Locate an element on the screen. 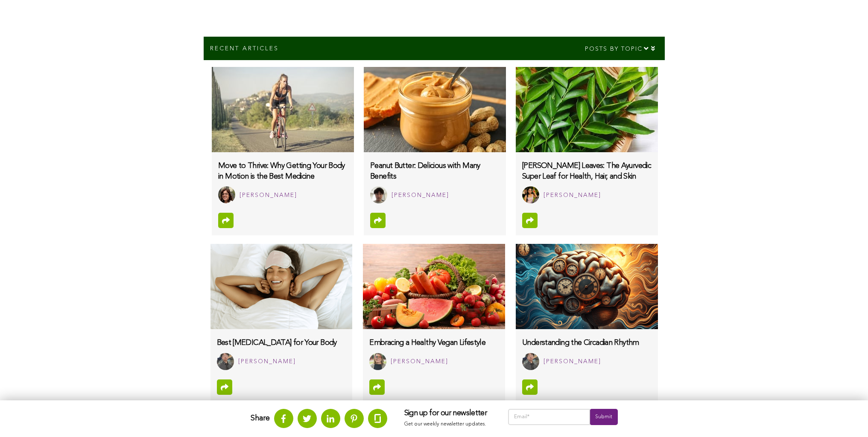  input: Submit is located at coordinates (604, 417).